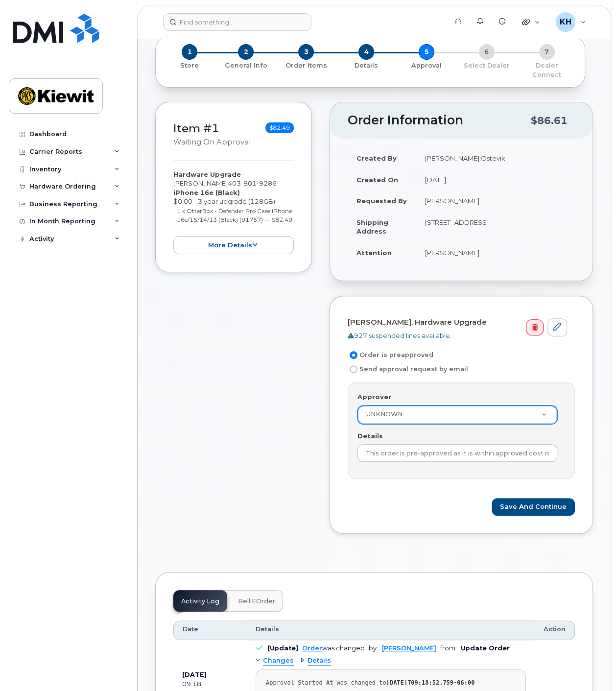 This screenshot has width=616, height=691. What do you see at coordinates (408, 369) in the screenshot?
I see `label: Send approval request by email` at bounding box center [408, 369].